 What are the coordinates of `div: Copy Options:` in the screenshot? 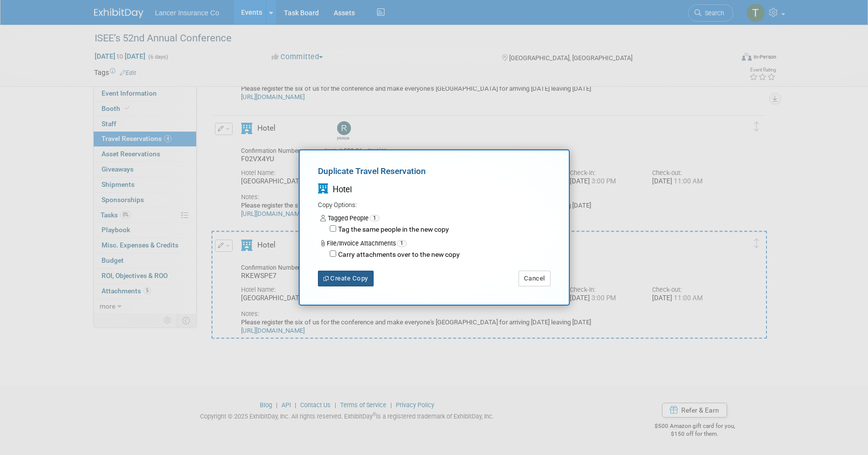 It's located at (434, 205).